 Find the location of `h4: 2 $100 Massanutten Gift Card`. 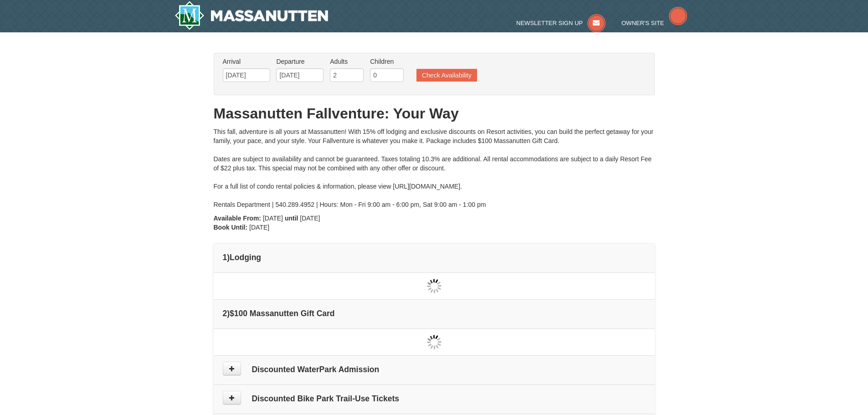

h4: 2 $100 Massanutten Gift Card is located at coordinates (434, 313).